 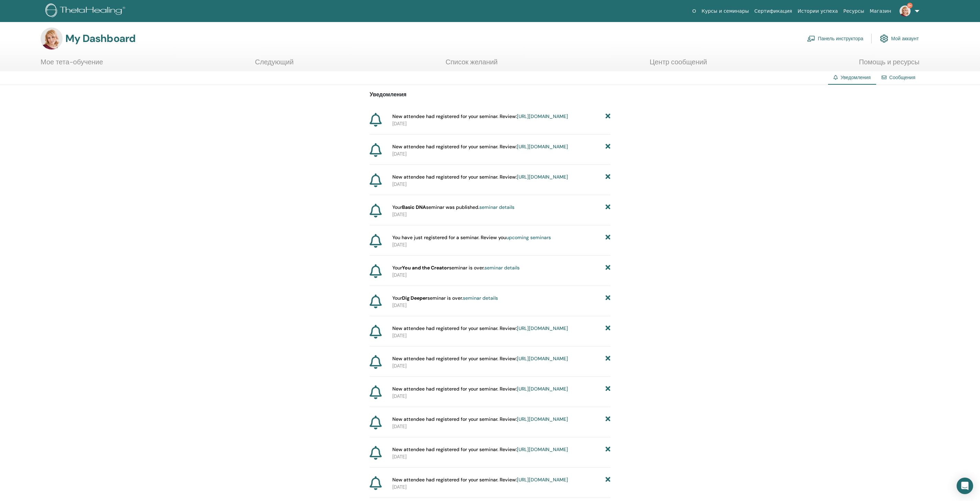 What do you see at coordinates (472, 65) in the screenshot?
I see `a: Список желаний` at bounding box center [472, 65].